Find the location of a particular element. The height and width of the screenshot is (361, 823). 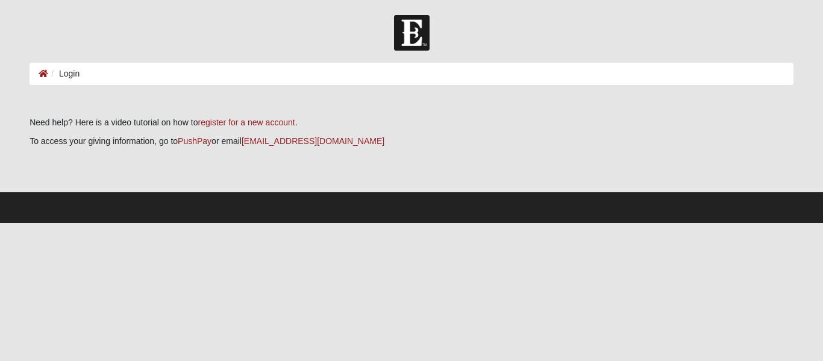

img: Church of Eleven22 Logo is located at coordinates (411, 33).